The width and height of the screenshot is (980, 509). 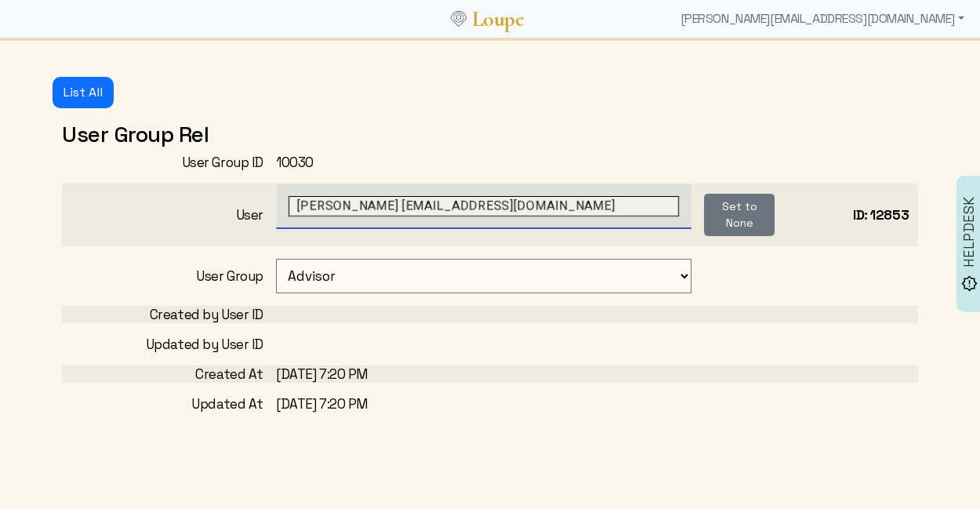 What do you see at coordinates (168, 314) in the screenshot?
I see `div: Created by User ID` at bounding box center [168, 314].